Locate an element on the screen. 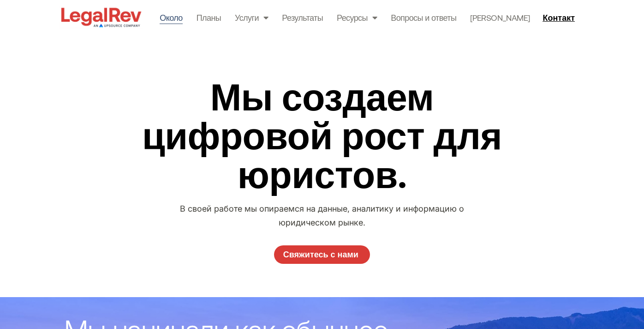 The height and width of the screenshot is (329, 644). a: Вопросы и ответы is located at coordinates (423, 18).